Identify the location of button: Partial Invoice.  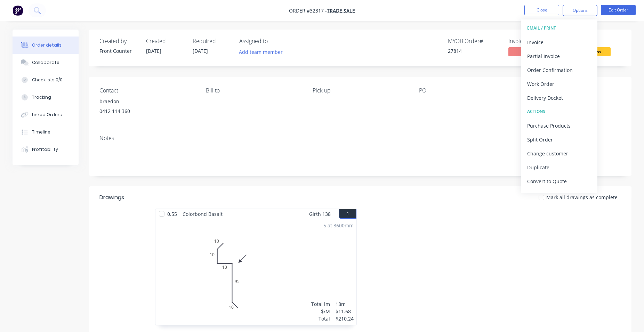
(559, 56).